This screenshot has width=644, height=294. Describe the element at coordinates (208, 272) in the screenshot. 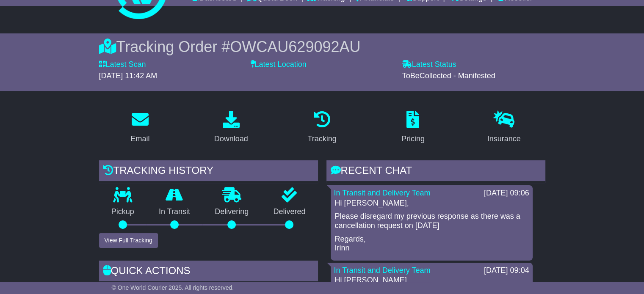

I see `div: Quick Actions` at that location.